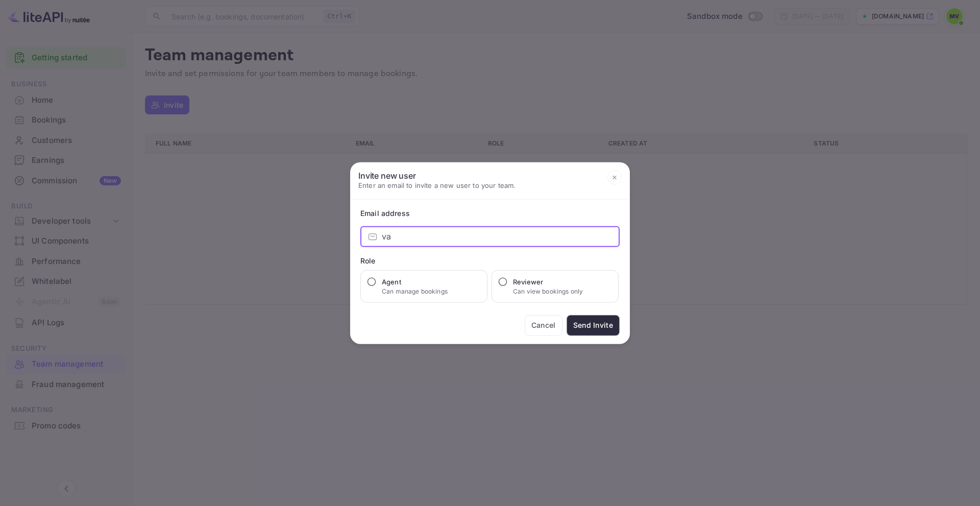 The image size is (980, 506). What do you see at coordinates (593, 324) in the screenshot?
I see `button: Send Invite` at bounding box center [593, 324].